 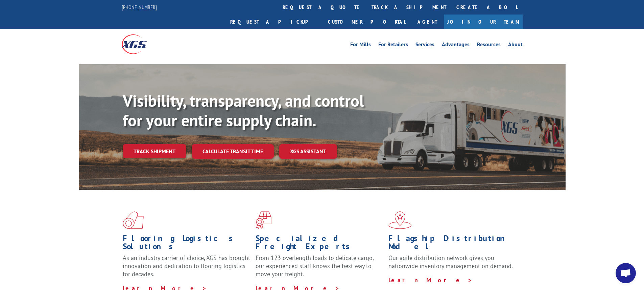 I want to click on h1: Specialized Freight Experts, so click(x=319, y=244).